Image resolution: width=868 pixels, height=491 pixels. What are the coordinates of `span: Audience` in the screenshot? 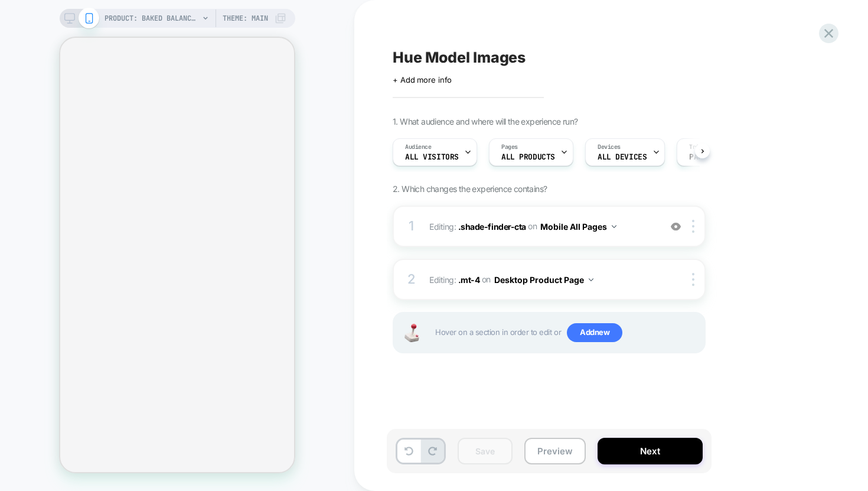 It's located at (418, 147).